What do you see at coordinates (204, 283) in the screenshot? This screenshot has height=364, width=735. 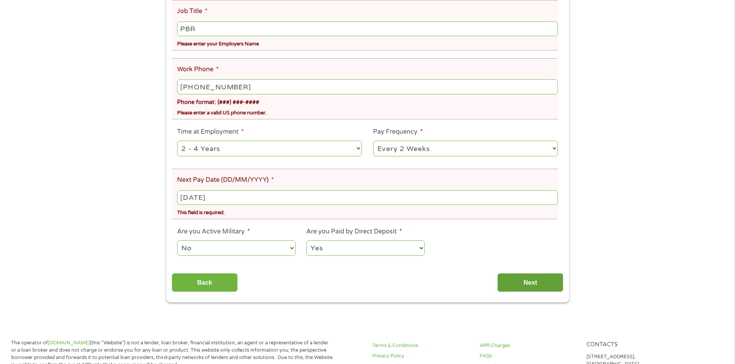 I see `input: Back` at bounding box center [204, 283].